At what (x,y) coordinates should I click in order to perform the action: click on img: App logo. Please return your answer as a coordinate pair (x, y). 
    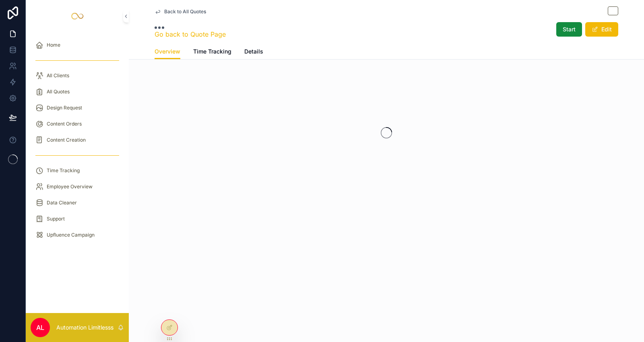
    Looking at the image, I should click on (77, 16).